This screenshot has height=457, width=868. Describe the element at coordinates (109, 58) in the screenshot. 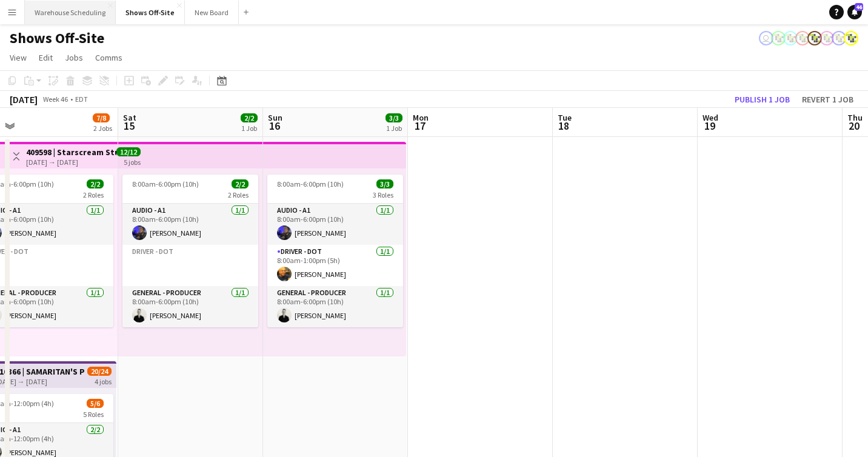

I see `a: Comms` at that location.